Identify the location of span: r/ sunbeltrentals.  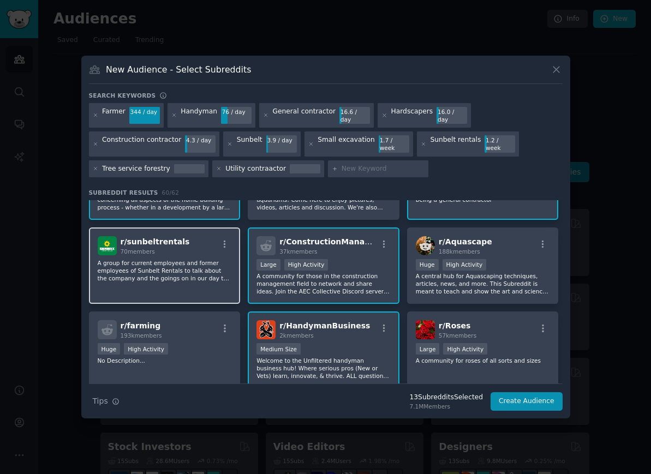
(155, 242).